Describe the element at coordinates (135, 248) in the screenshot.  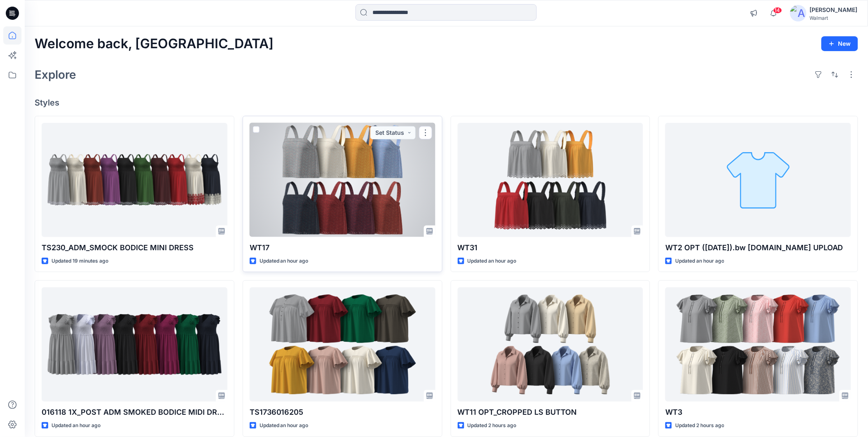
I see `p: TS230_ADM_SMOCK BODICE MINI DRESS` at that location.